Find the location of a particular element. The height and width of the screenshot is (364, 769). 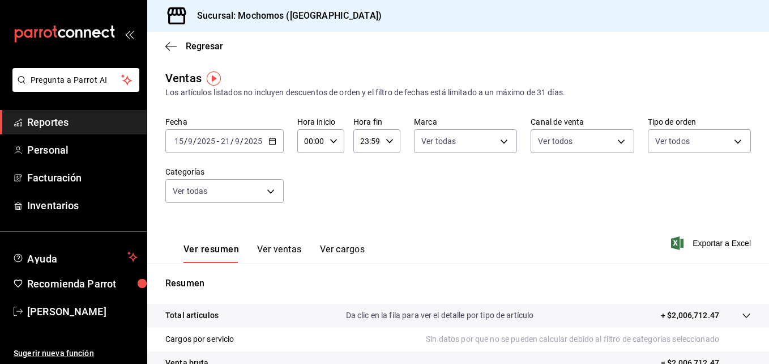

span: Ayuda is located at coordinates (75, 257).